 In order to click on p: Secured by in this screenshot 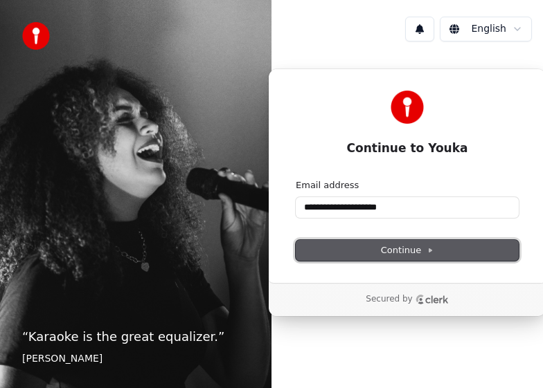, I will do `click(388, 300)`.